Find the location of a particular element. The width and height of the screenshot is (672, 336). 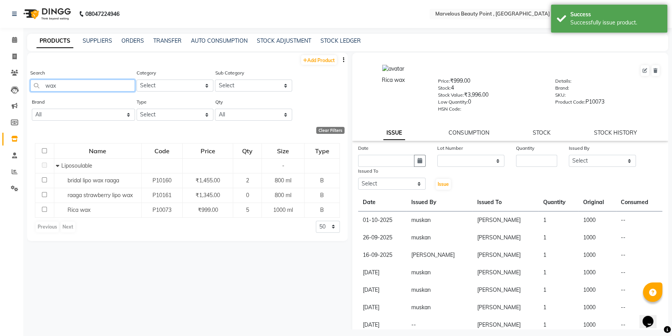

label: Issued To is located at coordinates (368, 171).